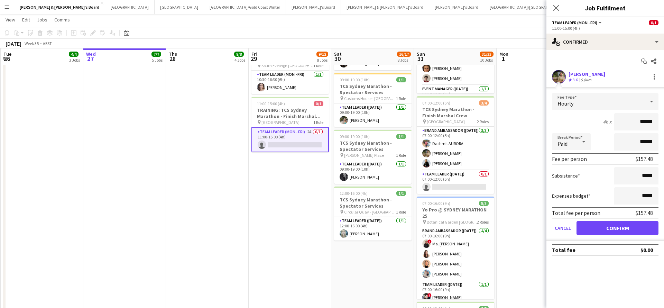  I want to click on span: 09:00-19:00 (10h), so click(354, 80).